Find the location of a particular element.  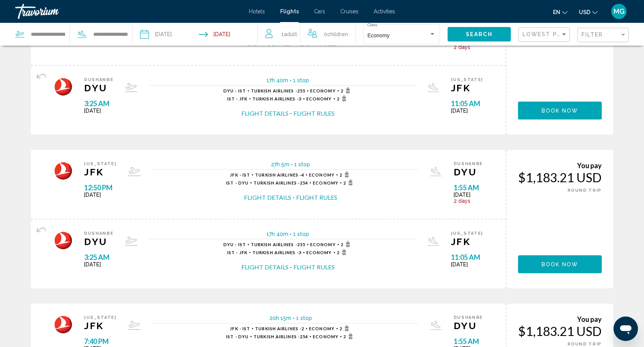

button: Filter is located at coordinates (603, 35).